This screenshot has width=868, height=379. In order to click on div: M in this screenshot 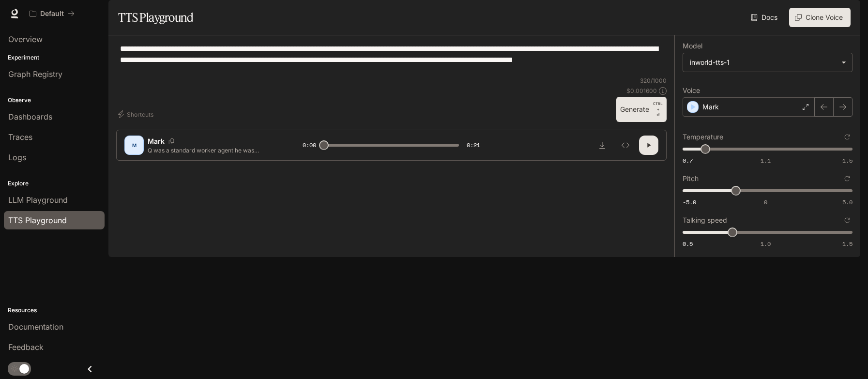, I will do `click(134, 145)`.